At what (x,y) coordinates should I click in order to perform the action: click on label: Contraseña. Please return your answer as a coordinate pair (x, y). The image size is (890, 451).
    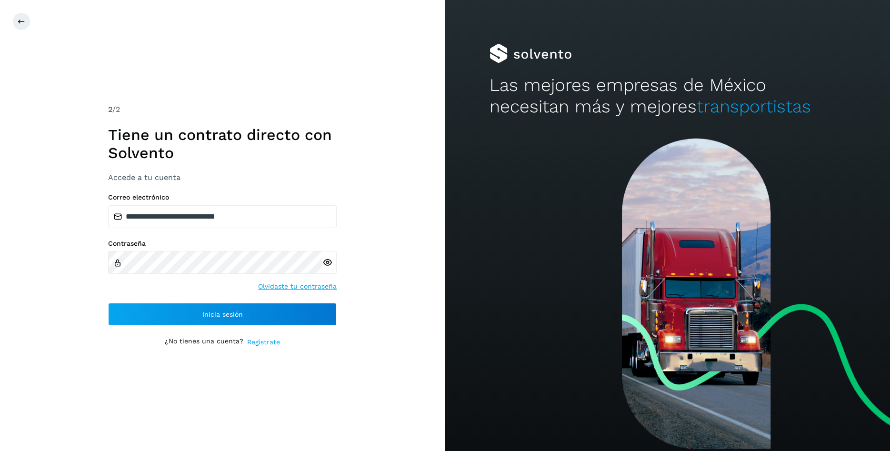
    Looking at the image, I should click on (222, 243).